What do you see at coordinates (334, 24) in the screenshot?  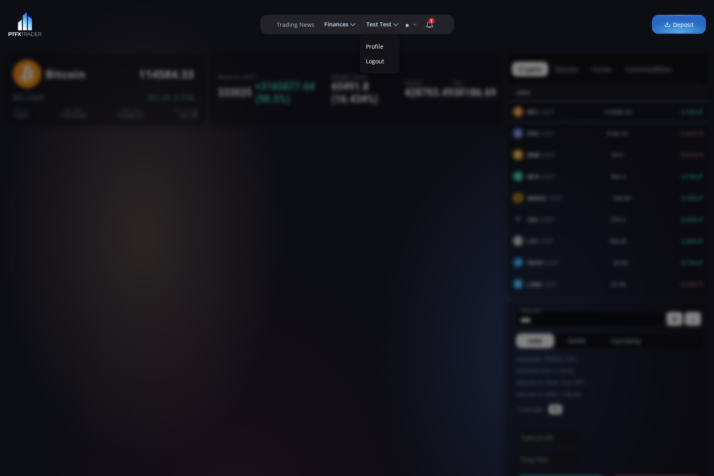 I see `span: Finances` at bounding box center [334, 24].